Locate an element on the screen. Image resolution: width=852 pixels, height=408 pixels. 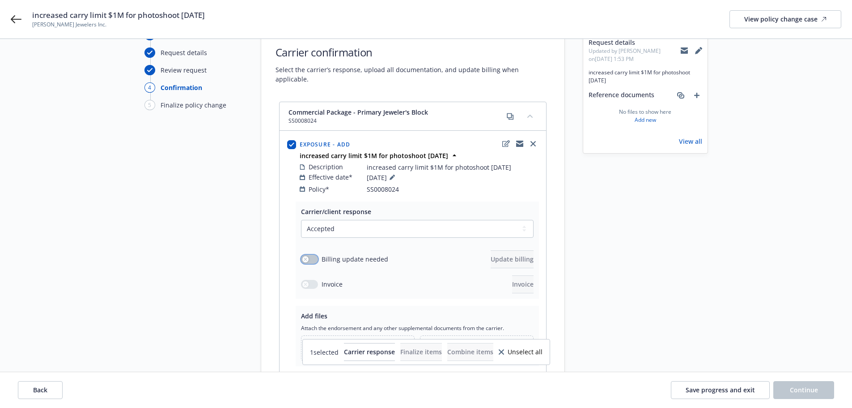
button: Invoice is located at coordinates (523, 284).